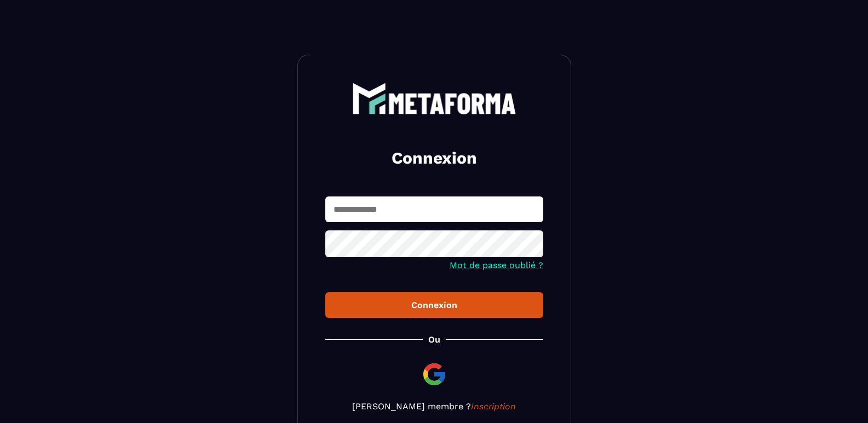 Image resolution: width=868 pixels, height=423 pixels. I want to click on h2: Connexion, so click(434, 158).